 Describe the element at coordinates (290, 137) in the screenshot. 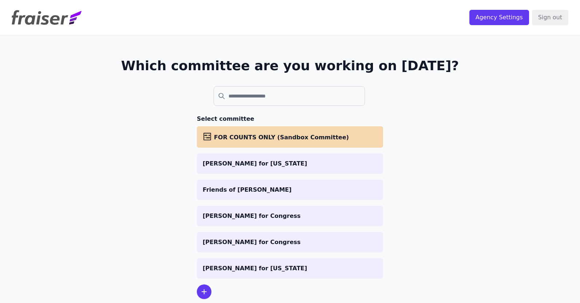

I see `a: FOR COUNTS ONLY (Sandbox Committee)` at that location.